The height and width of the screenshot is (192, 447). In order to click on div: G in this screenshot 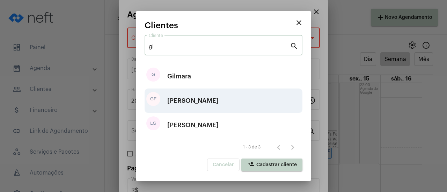, I will do `click(153, 75)`.